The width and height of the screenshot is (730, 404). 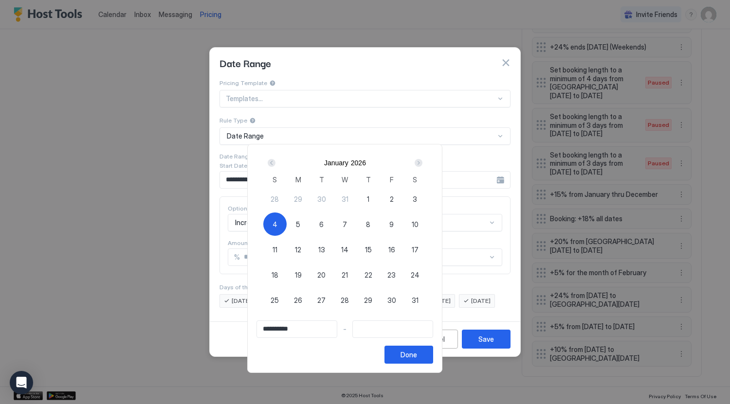 I want to click on span: 11, so click(x=275, y=250).